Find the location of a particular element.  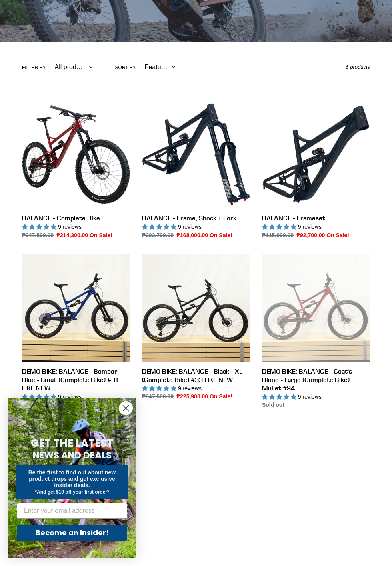

button: Become an Insider! is located at coordinates (72, 533).